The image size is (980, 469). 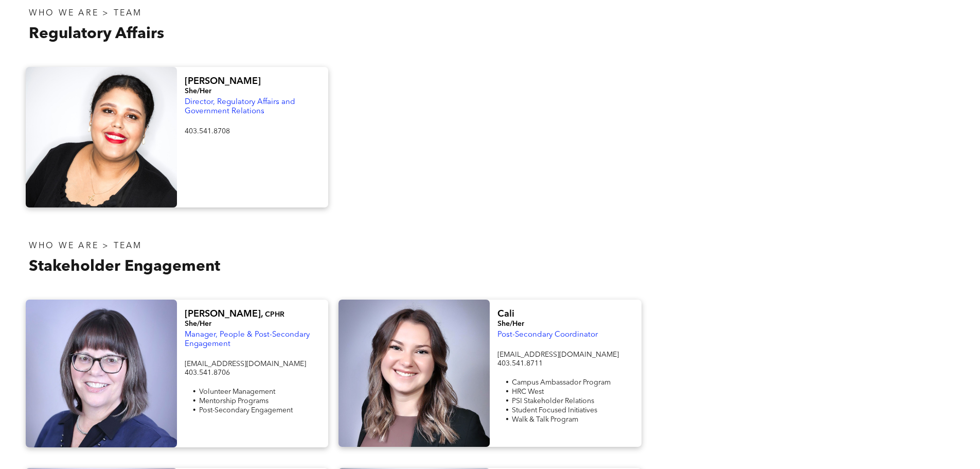 I want to click on span: HRC West, so click(x=528, y=392).